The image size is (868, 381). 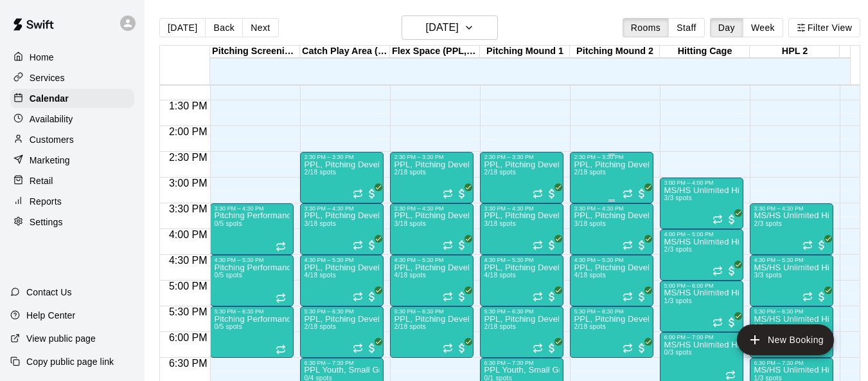 I want to click on div: Reports, so click(x=72, y=201).